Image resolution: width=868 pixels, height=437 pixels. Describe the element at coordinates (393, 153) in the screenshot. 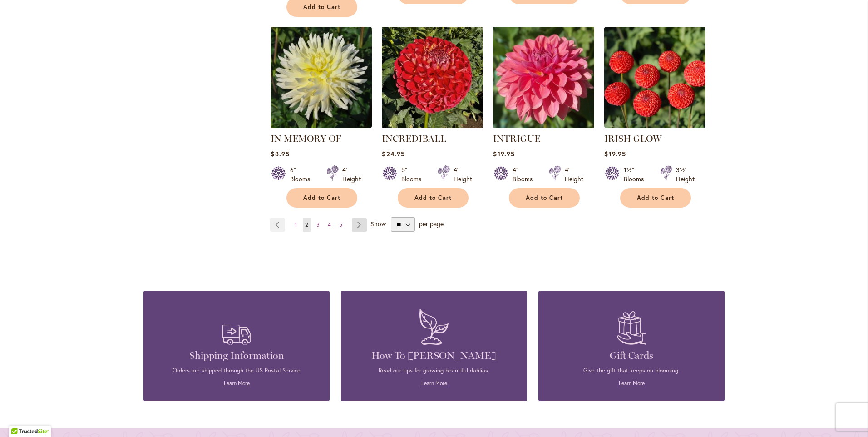

I see `span: $24.95` at that location.